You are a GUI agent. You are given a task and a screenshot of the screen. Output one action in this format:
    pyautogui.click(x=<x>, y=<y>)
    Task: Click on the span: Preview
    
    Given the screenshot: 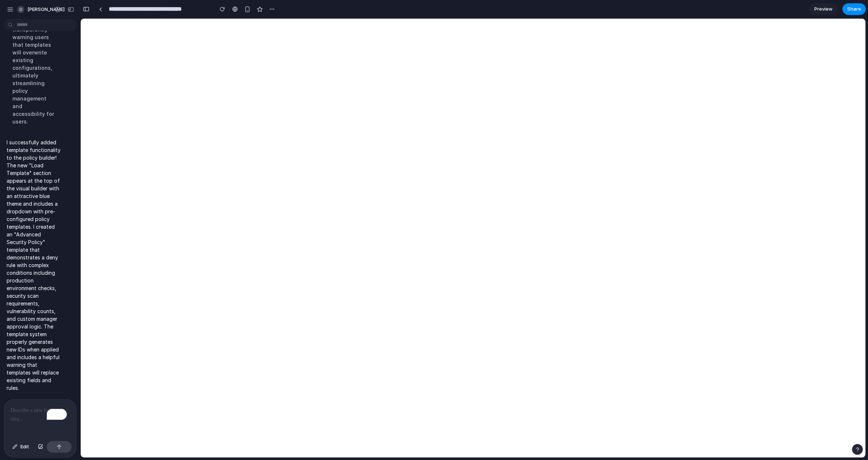 What is the action you would take?
    pyautogui.click(x=823, y=9)
    